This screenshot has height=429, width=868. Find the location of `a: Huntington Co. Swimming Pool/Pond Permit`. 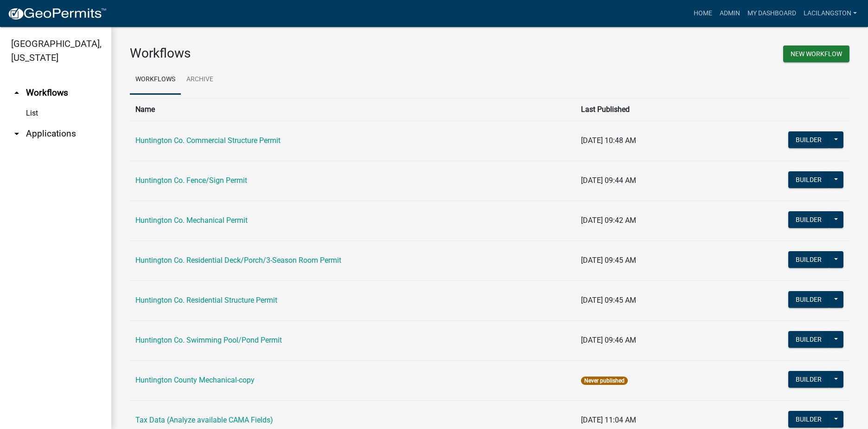

a: Huntington Co. Swimming Pool/Pond Permit is located at coordinates (209, 340).